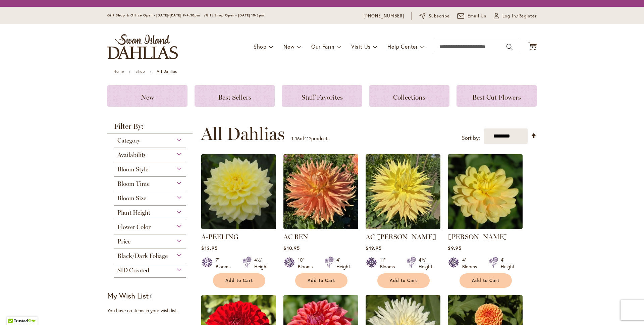 This screenshot has width=644, height=325. I want to click on a: Best Cut Flowers, so click(496, 96).